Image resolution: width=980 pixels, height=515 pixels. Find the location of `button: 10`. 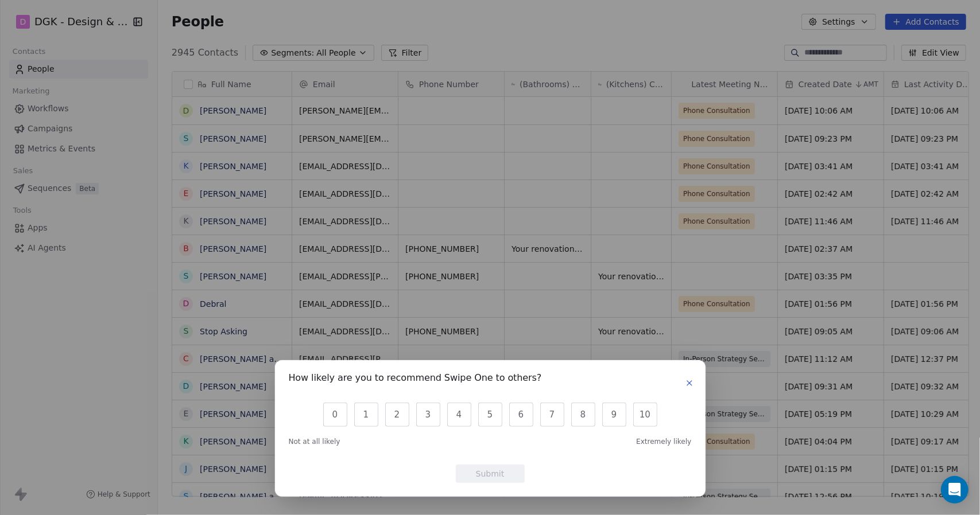

button: 10 is located at coordinates (645, 415).